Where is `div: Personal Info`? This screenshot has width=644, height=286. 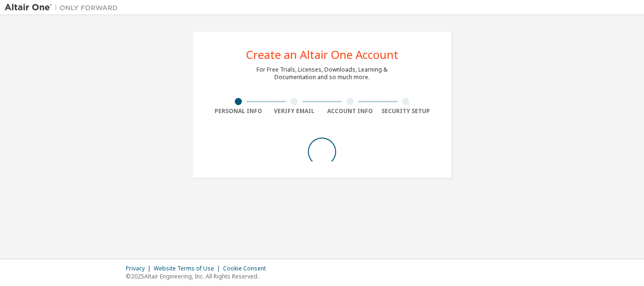
div: Personal Info is located at coordinates (238, 112).